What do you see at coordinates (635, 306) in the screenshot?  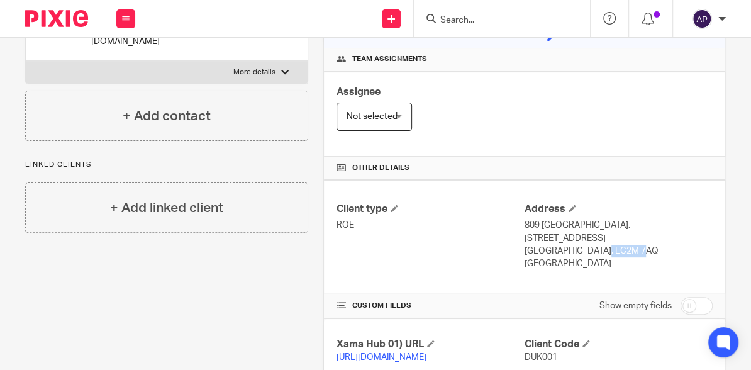 I see `label: Show empty fields` at bounding box center [635, 306].